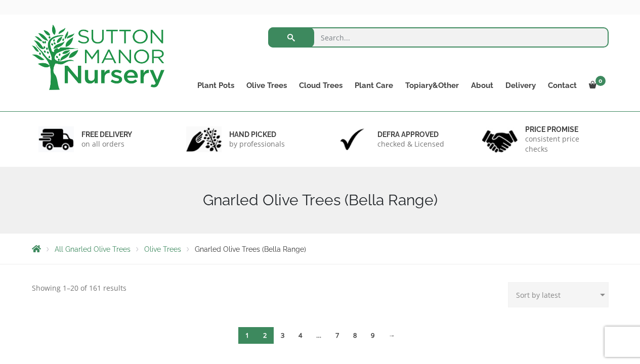 Image resolution: width=640 pixels, height=364 pixels. Describe the element at coordinates (433, 86) in the screenshot. I see `a: Topiary&Other` at that location.